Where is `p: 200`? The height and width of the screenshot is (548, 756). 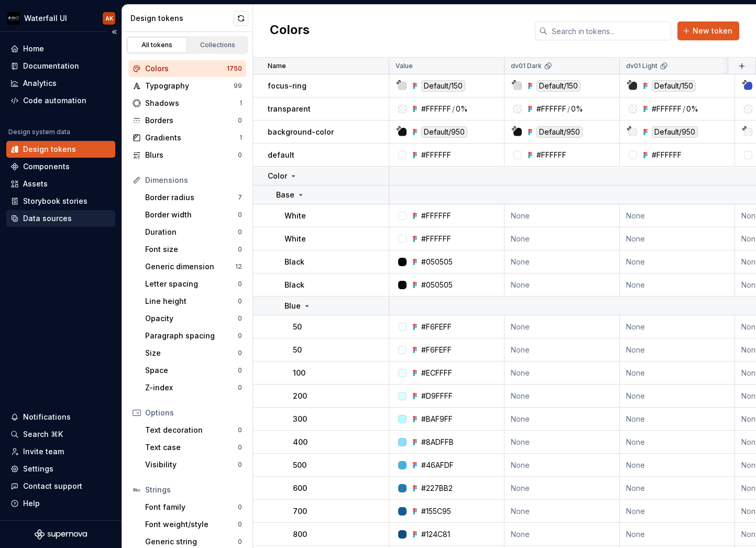 p: 200 is located at coordinates (300, 396).